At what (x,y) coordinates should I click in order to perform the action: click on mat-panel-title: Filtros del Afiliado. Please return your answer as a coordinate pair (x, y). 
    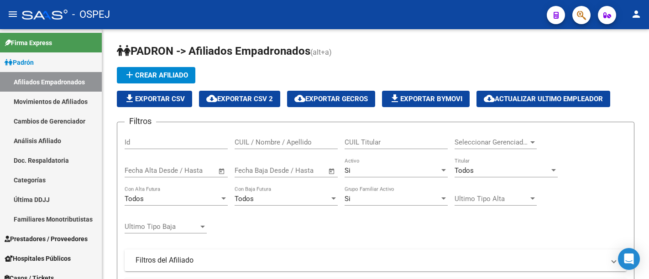
    Looking at the image, I should click on (370, 261).